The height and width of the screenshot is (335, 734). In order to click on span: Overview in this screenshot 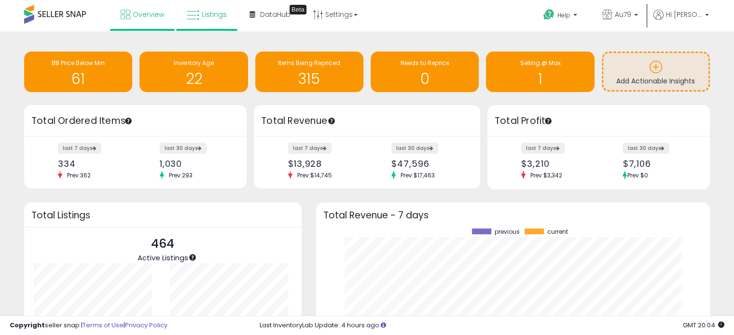, I will do `click(148, 14)`.